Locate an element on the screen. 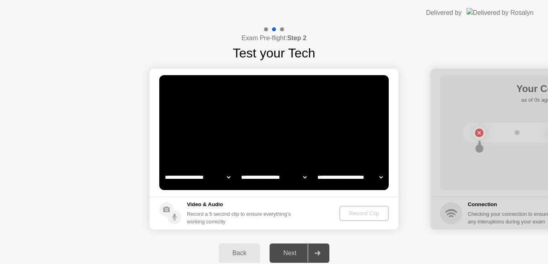 The image size is (548, 264). div: Record Clip is located at coordinates (364, 213).